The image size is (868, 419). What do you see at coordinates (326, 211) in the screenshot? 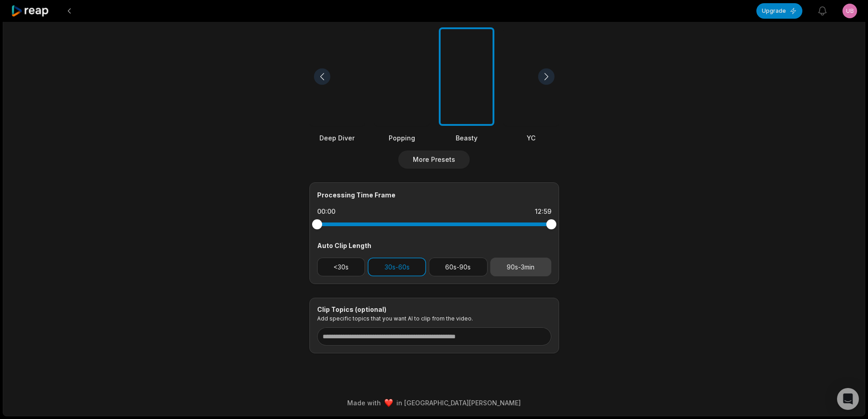
I see `div: 00:00` at bounding box center [326, 211].